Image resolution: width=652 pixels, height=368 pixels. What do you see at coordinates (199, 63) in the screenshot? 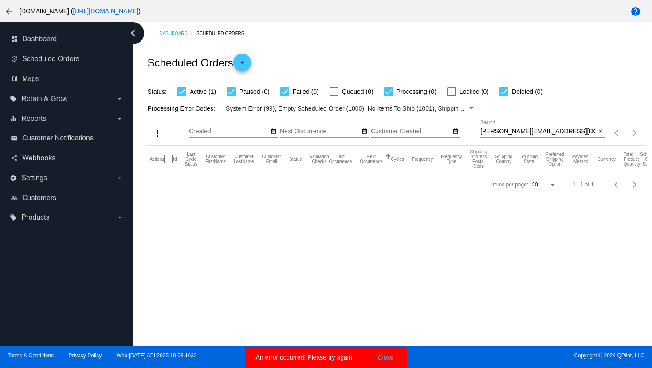
I see `h2: Scheduled Orders` at bounding box center [199, 63].